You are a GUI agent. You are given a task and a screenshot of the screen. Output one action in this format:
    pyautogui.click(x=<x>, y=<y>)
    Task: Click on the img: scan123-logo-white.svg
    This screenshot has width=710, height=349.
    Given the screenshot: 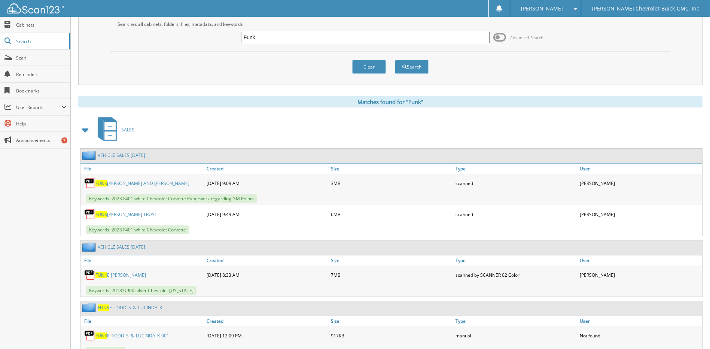 What is the action you would take?
    pyautogui.click(x=36, y=8)
    